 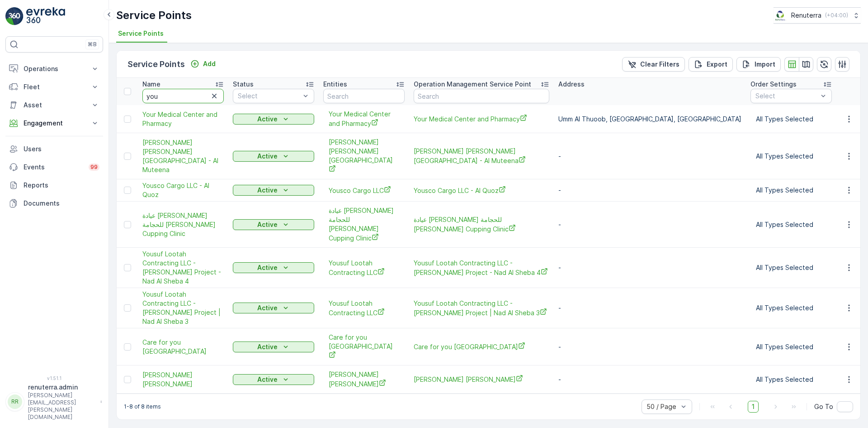 I want to click on img: logo, so click(x=14, y=17).